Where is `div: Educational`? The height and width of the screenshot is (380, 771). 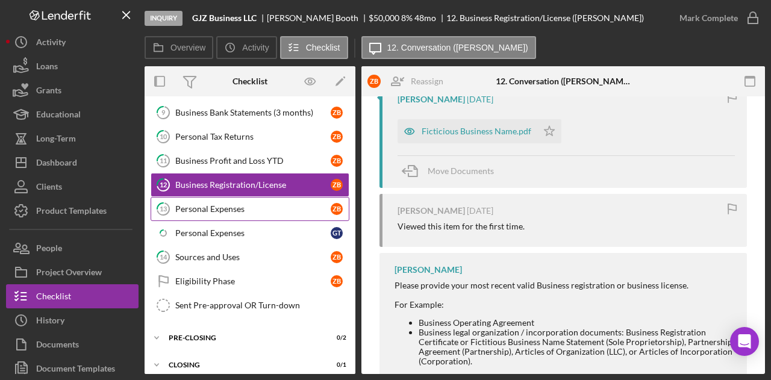 div: Educational is located at coordinates (58, 116).